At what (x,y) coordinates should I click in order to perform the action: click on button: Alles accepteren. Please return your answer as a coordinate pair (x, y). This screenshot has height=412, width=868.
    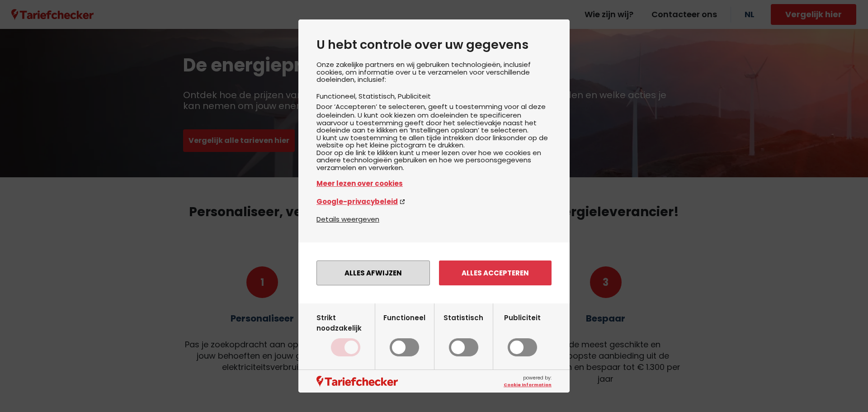
    Looking at the image, I should click on (495, 273).